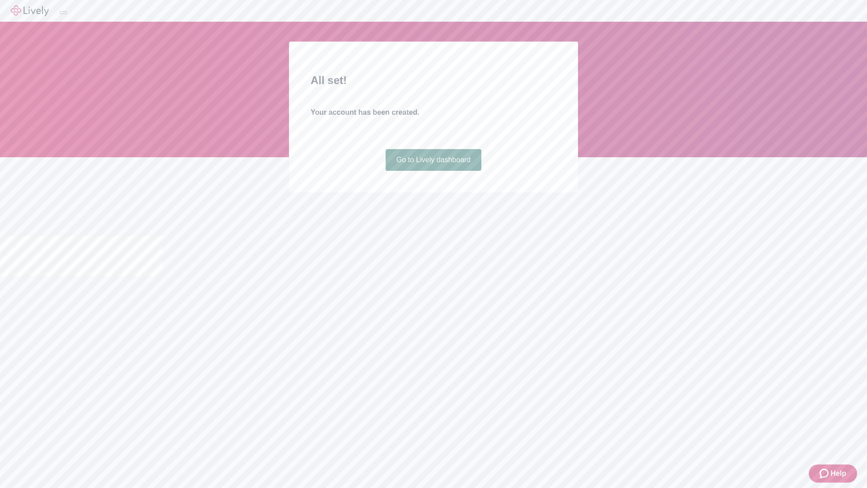 The image size is (867, 488). What do you see at coordinates (832, 473) in the screenshot?
I see `button: Zendesk support iconHelp` at bounding box center [832, 473].